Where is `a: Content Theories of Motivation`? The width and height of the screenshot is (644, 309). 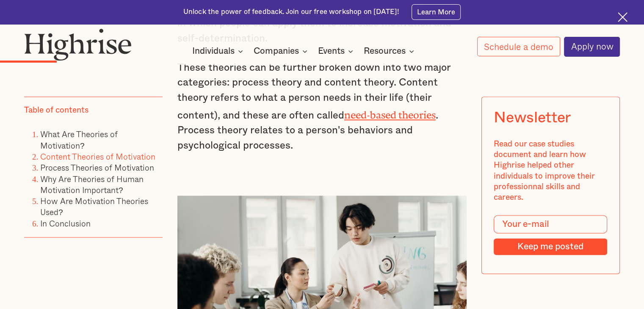
a: Content Theories of Motivation is located at coordinates (98, 156).